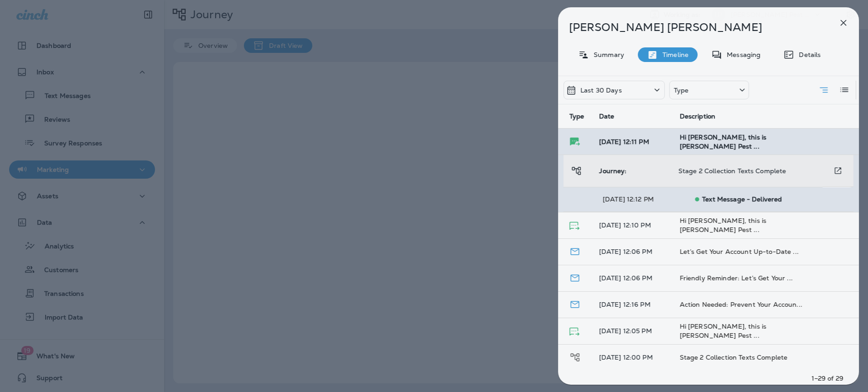 This screenshot has height=392, width=868. Describe the element at coordinates (808, 55) in the screenshot. I see `p: Details` at that location.